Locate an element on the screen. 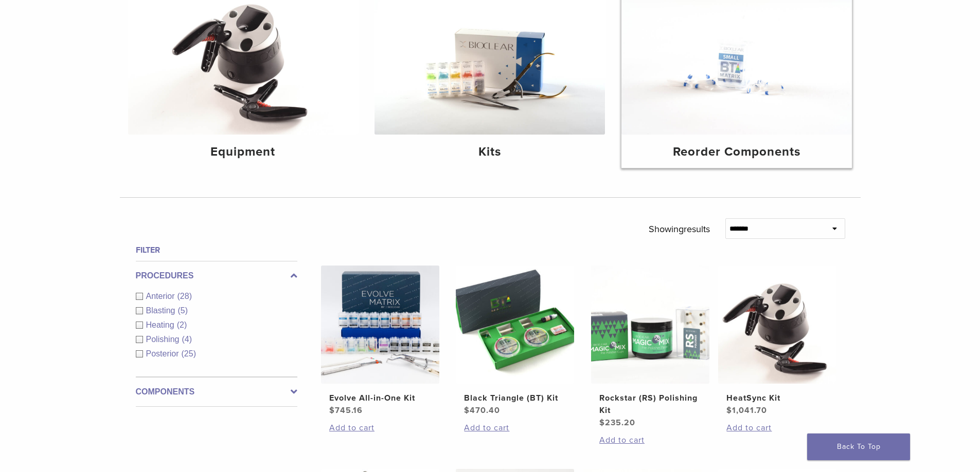 The image size is (980, 472). label: Components is located at coordinates (217, 392).